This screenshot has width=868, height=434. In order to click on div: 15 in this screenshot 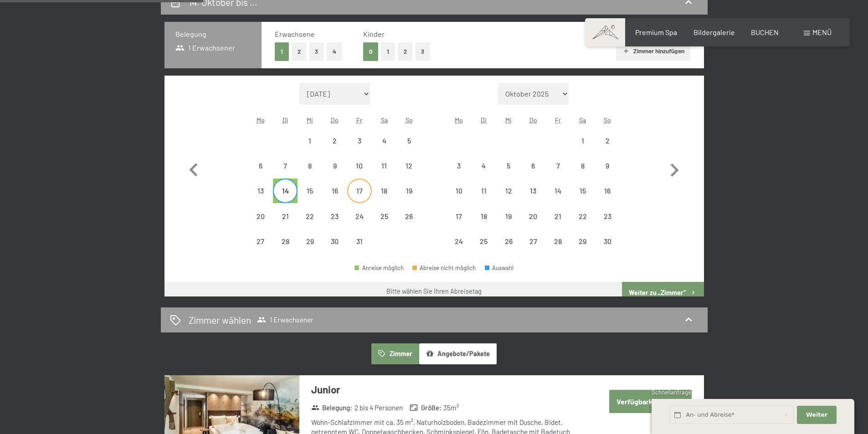, I will do `click(310, 199)`.